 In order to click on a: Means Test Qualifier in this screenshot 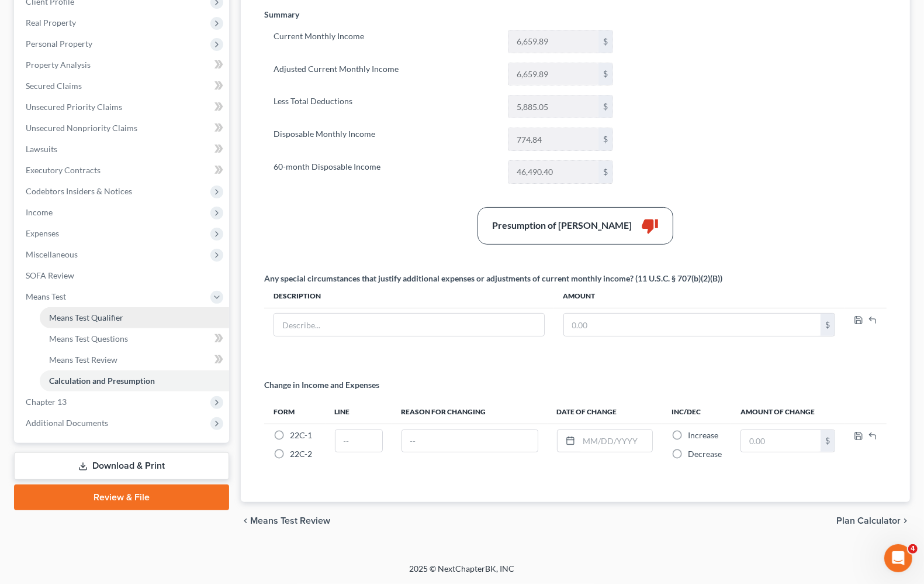, I will do `click(134, 318)`.